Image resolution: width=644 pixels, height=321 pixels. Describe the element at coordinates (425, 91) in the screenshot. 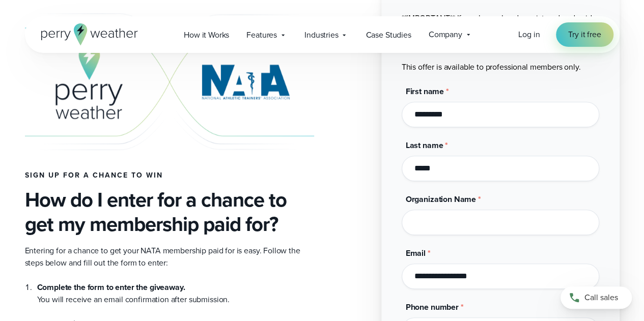

I see `span: First name` at that location.